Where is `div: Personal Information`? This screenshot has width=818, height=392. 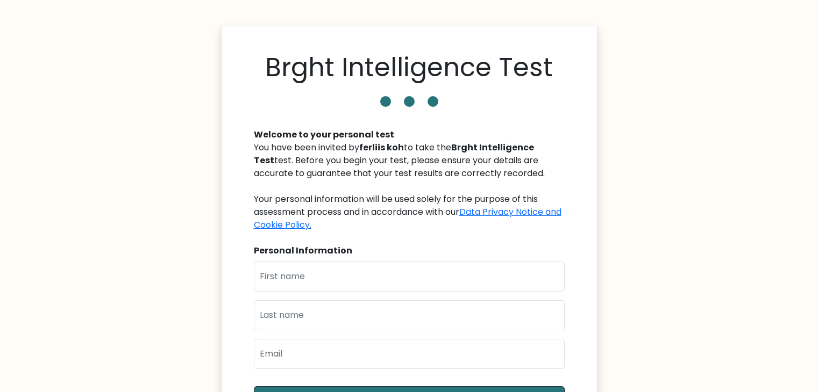
div: Personal Information is located at coordinates (409, 251).